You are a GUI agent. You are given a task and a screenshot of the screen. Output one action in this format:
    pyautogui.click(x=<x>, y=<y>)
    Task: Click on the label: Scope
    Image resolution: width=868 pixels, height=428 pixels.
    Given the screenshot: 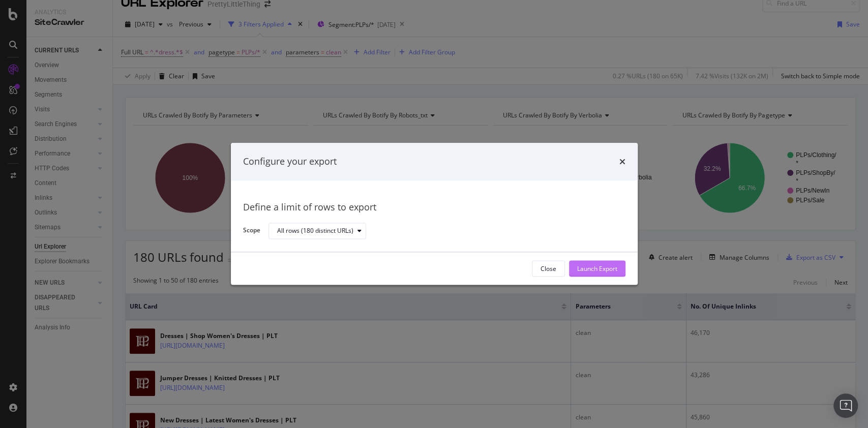 What is the action you would take?
    pyautogui.click(x=252, y=232)
    